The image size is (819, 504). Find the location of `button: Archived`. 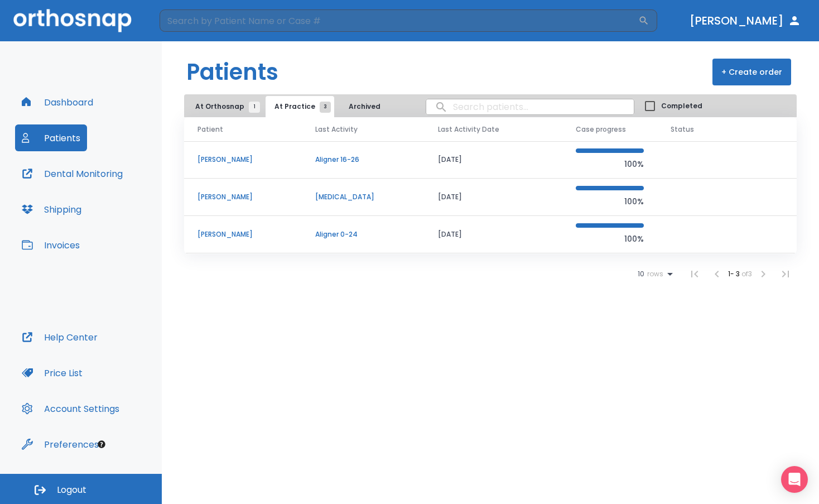

button: Archived is located at coordinates (365, 106).